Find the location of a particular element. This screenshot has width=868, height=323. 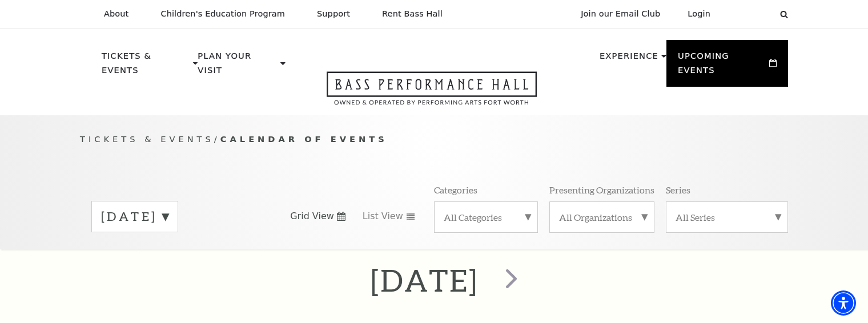

p: Children's Education Program is located at coordinates (223, 13).